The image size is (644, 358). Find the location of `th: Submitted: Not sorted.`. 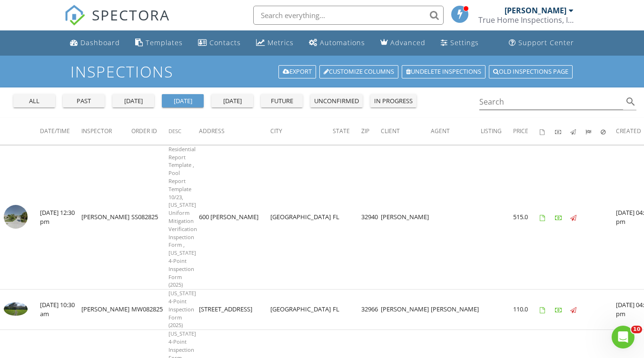

th: Submitted: Not sorted. is located at coordinates (593, 132).